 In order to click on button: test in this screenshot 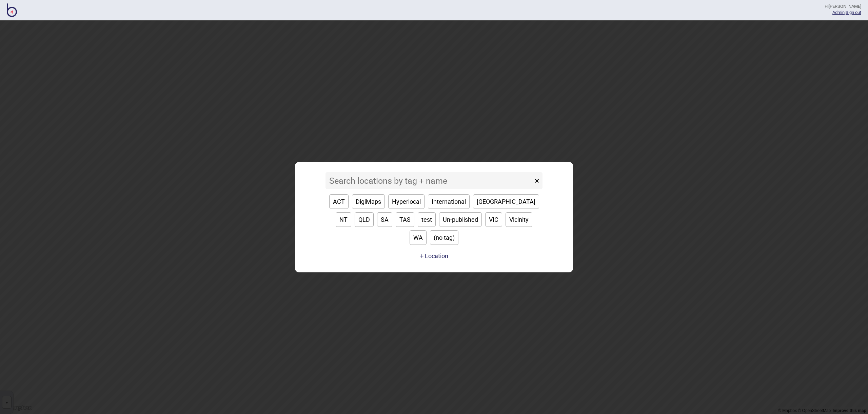, I will do `click(427, 219)`.